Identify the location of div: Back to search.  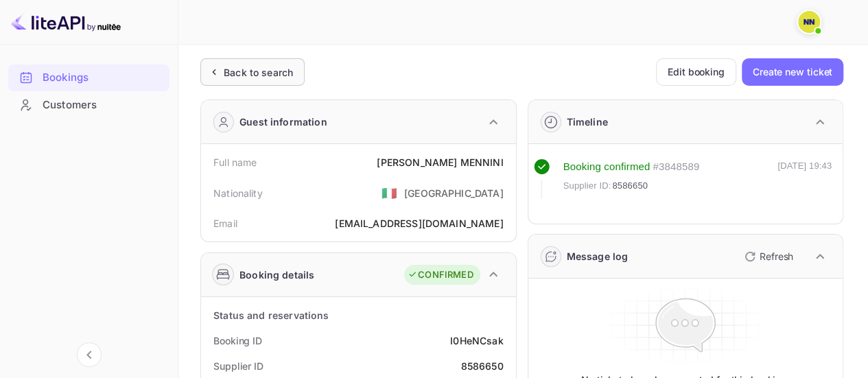
(258, 72).